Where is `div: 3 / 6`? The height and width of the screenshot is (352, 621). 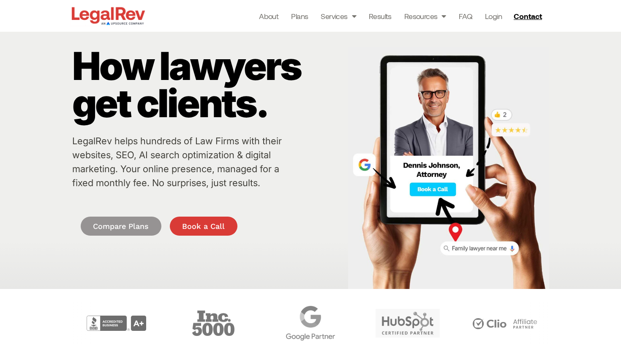 div: 3 / 6 is located at coordinates (213, 323).